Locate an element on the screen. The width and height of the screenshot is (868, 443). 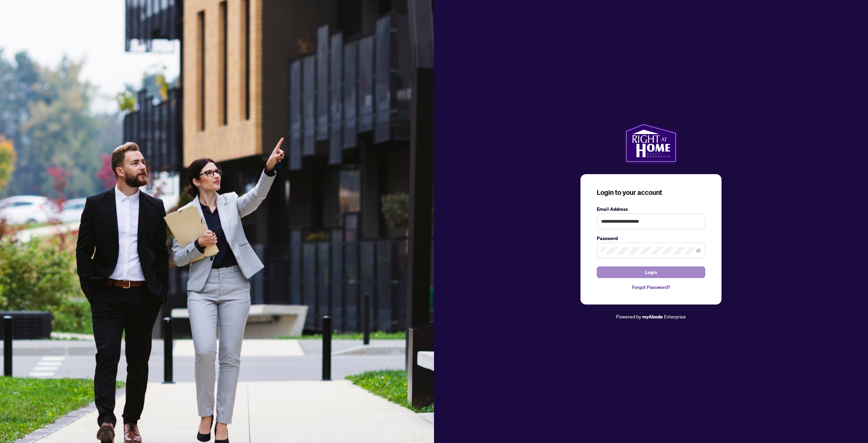
label: Password is located at coordinates (651, 238).